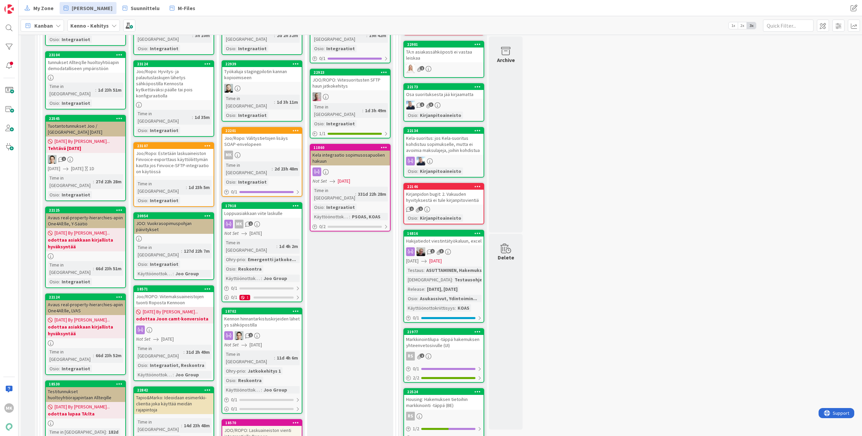  I want to click on a: Suunnittelu, so click(141, 8).